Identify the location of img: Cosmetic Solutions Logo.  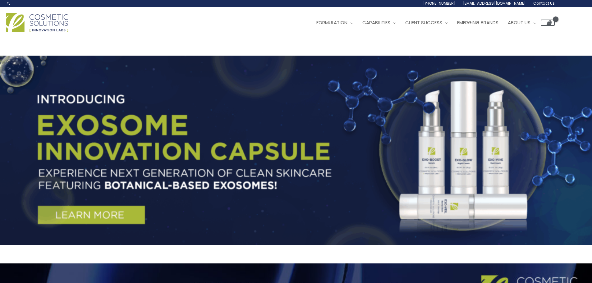
(37, 22).